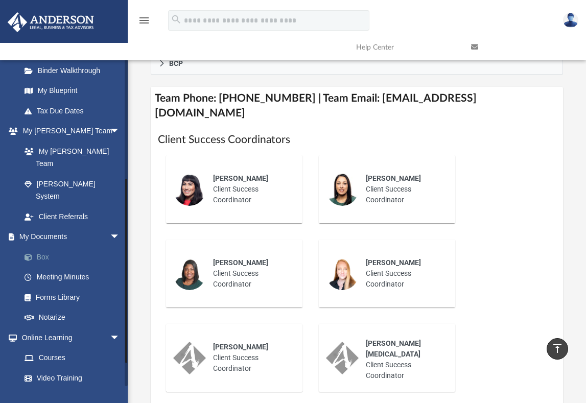 This screenshot has width=586, height=403. What do you see at coordinates (176, 19) in the screenshot?
I see `i: search` at bounding box center [176, 19].